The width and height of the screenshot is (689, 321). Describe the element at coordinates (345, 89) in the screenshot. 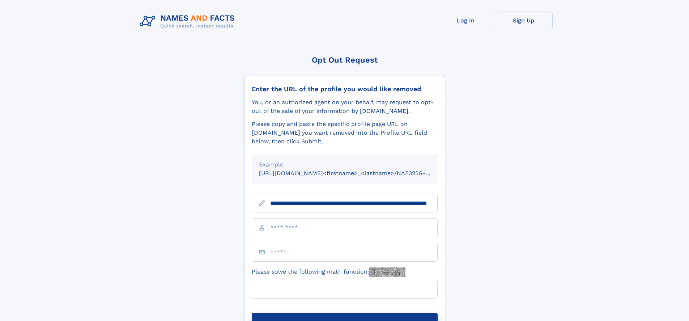

I see `div: Enter the URL of the profile you would like removed` at that location.